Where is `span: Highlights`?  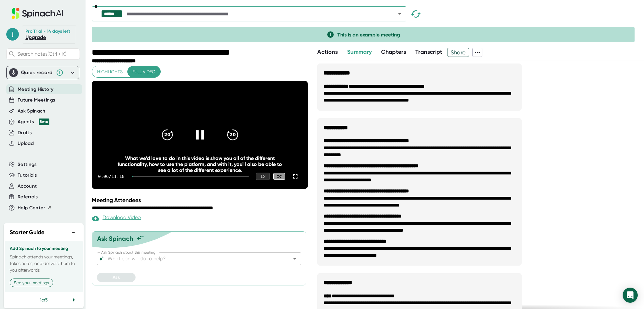
span: Highlights is located at coordinates (110, 72).